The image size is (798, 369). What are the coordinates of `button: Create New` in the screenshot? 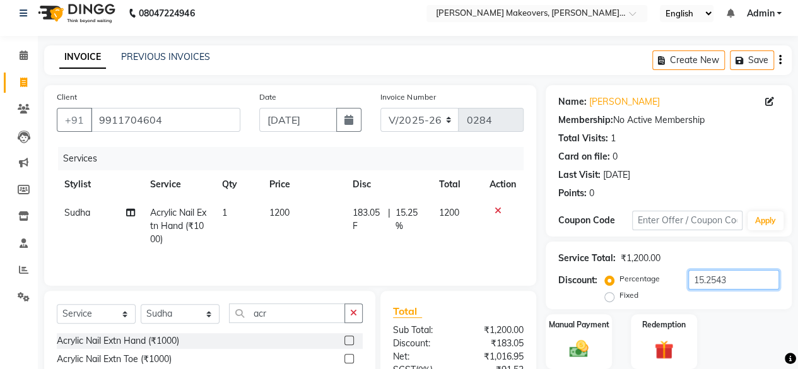 It's located at (688, 60).